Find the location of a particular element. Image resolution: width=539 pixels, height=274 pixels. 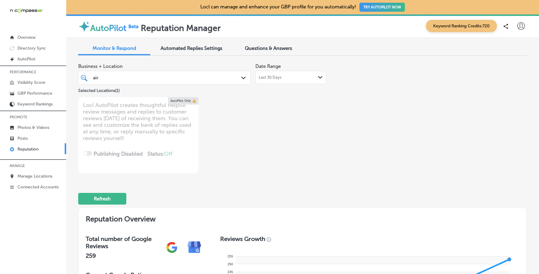

p: Directory Sync is located at coordinates (32, 48).